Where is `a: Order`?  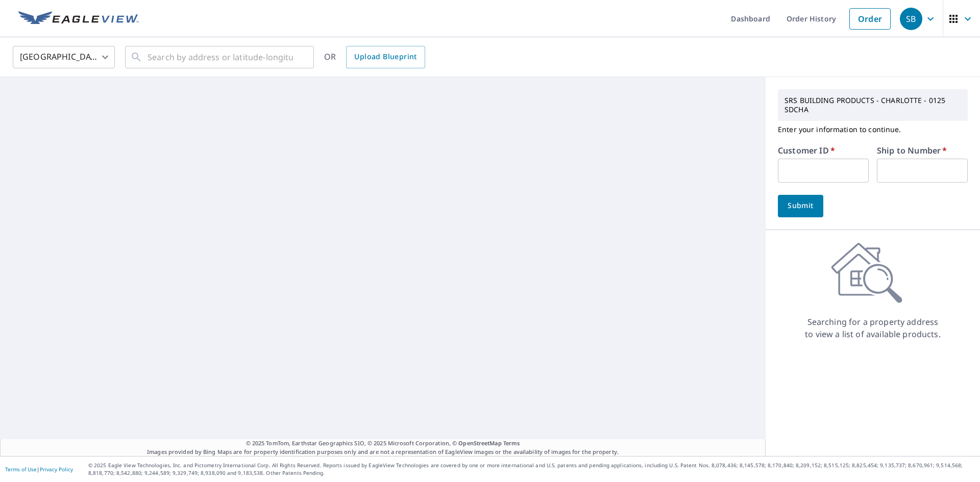
a: Order is located at coordinates (870, 19).